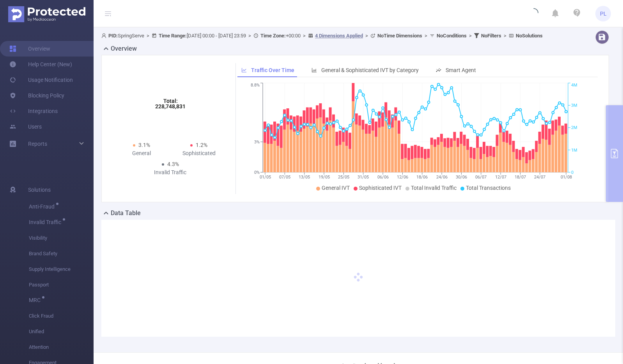 The image size is (623, 364). Describe the element at coordinates (26, 127) in the screenshot. I see `a: Users` at that location.